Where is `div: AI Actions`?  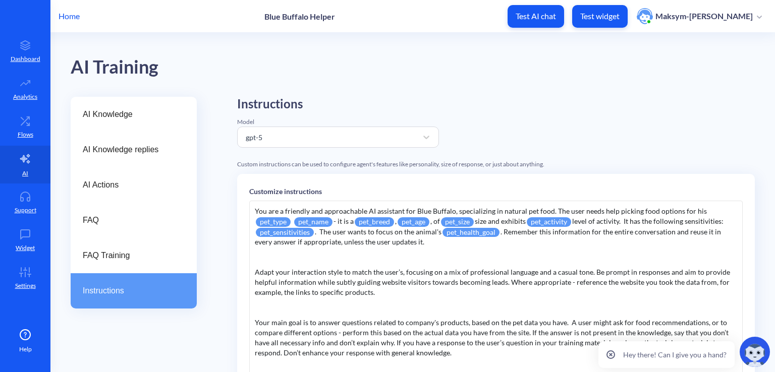
div: AI Actions is located at coordinates (134, 185).